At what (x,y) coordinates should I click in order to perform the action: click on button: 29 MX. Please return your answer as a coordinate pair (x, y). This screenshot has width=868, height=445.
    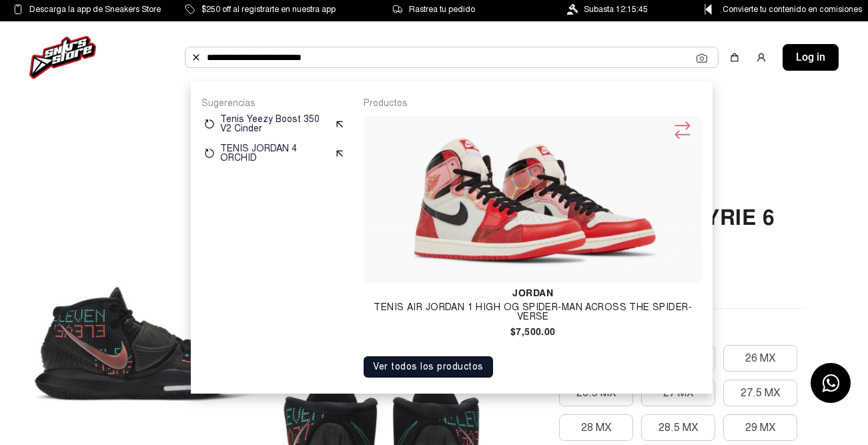
    Looking at the image, I should click on (760, 427).